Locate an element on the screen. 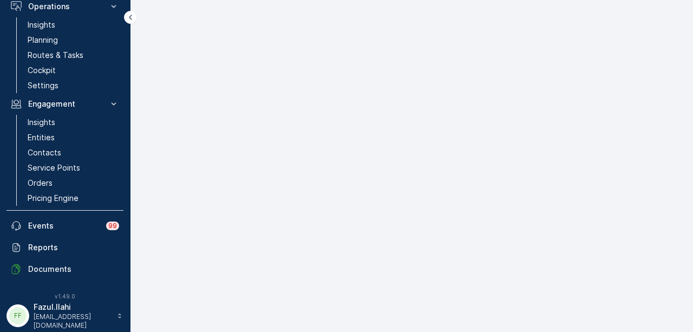 This screenshot has height=332, width=693. p: Reports is located at coordinates (74, 247).